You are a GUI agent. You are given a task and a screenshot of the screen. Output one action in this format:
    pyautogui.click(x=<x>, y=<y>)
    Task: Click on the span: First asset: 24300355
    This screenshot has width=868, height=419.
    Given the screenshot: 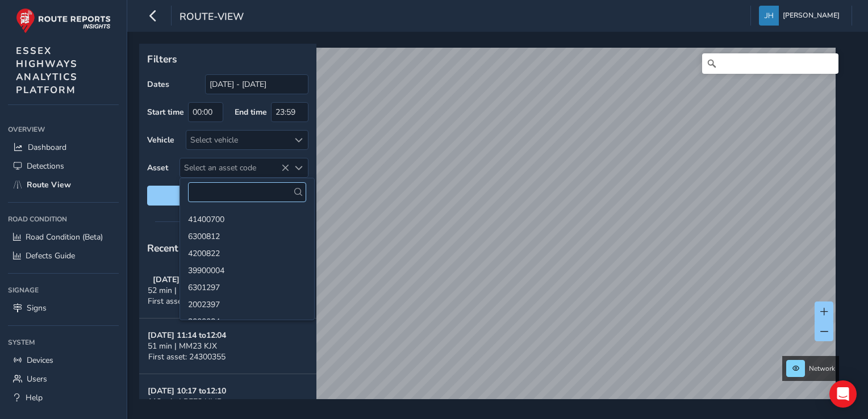 What is the action you would take?
    pyautogui.click(x=187, y=357)
    